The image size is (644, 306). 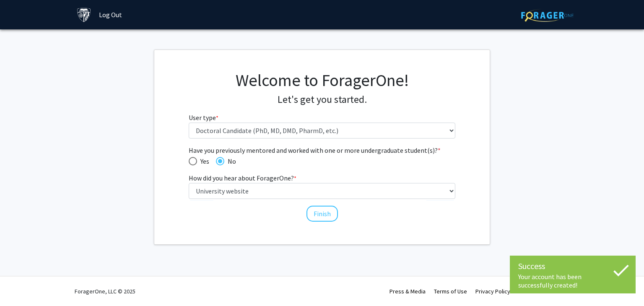 I want to click on span: No, so click(x=230, y=161).